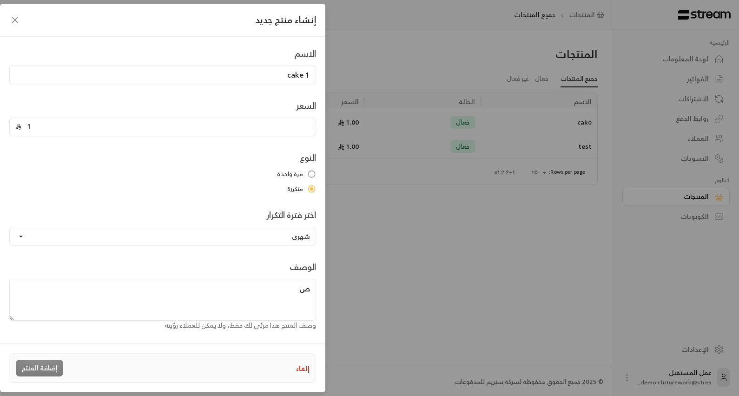  What do you see at coordinates (290, 174) in the screenshot?
I see `span: مرة واحدة` at bounding box center [290, 174].